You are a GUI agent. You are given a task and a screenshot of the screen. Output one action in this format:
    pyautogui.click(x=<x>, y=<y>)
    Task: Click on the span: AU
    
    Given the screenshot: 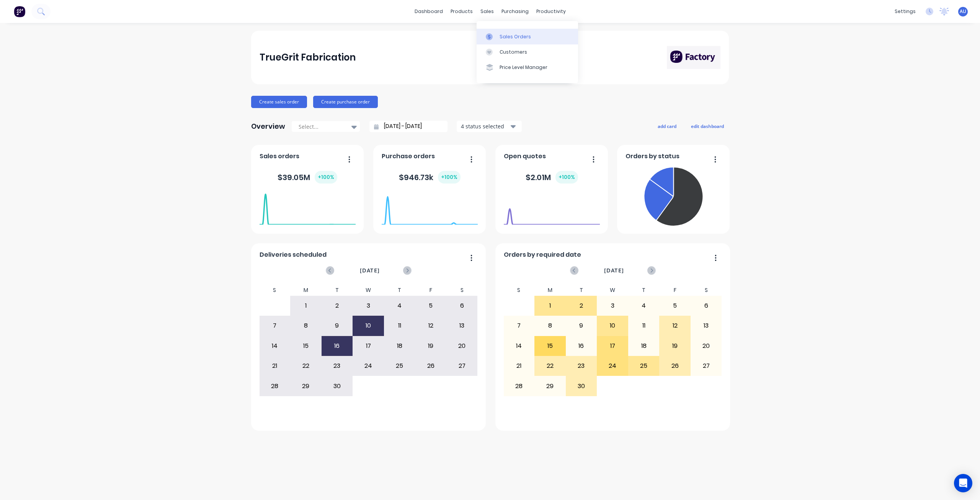 What is the action you would take?
    pyautogui.click(x=963, y=11)
    